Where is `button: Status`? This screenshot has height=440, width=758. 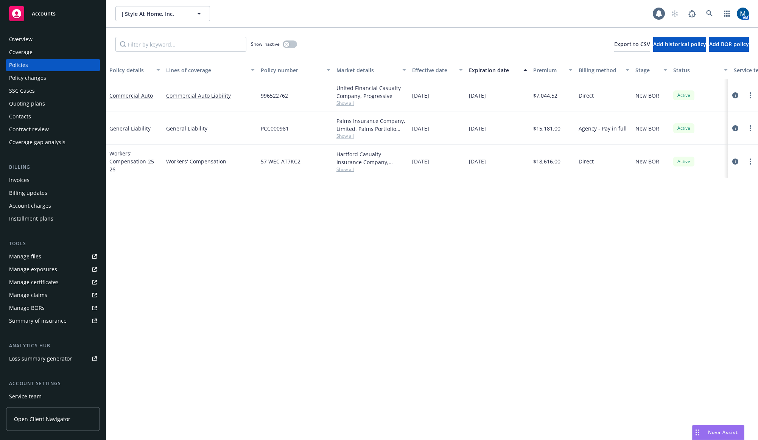
button: Status is located at coordinates (701, 70).